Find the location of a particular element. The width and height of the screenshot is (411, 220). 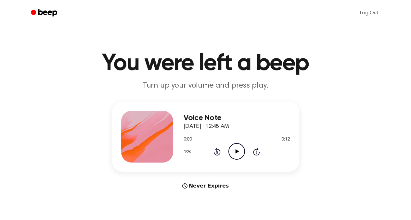

p: Turn up your volume and press play. is located at coordinates (206, 86).